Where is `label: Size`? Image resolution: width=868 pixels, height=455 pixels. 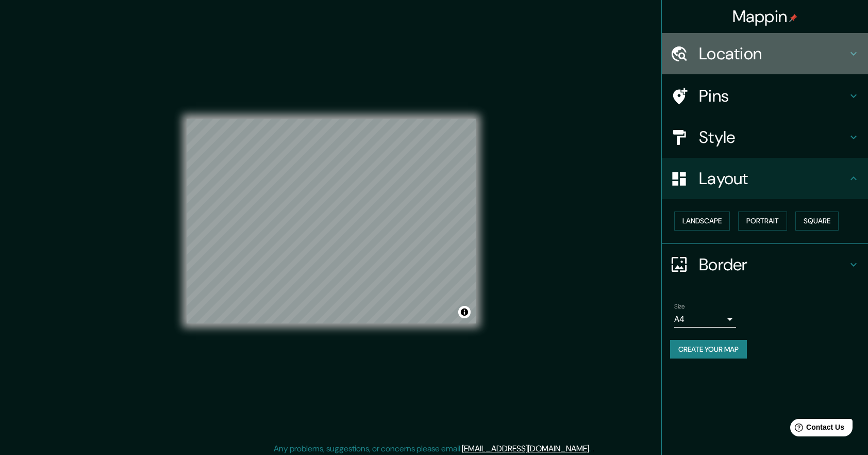
label: Size is located at coordinates (680, 306).